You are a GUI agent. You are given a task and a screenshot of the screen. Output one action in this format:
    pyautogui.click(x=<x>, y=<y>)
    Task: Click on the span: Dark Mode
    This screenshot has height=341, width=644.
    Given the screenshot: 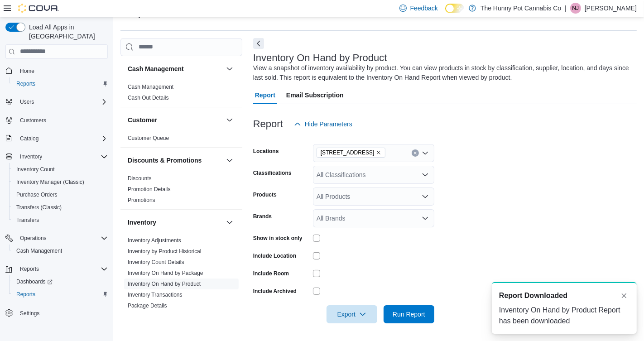 What is the action you would take?
    pyautogui.click(x=445, y=13)
    